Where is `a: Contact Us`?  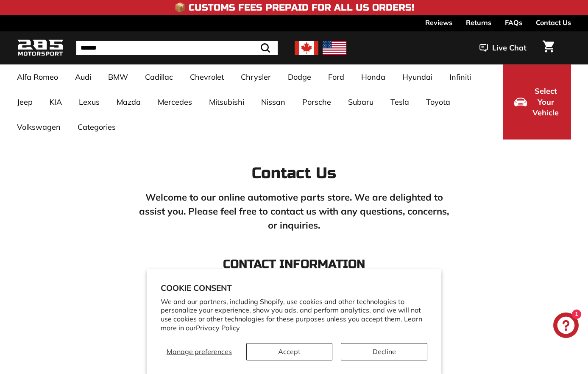
a: Contact Us is located at coordinates (553, 23).